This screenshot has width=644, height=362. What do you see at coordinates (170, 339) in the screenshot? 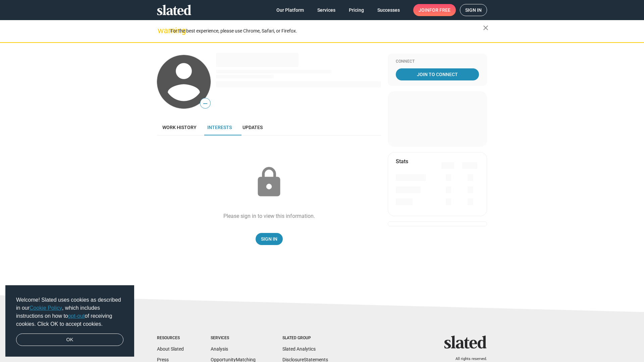
I see `div: Resources` at bounding box center [170, 339].